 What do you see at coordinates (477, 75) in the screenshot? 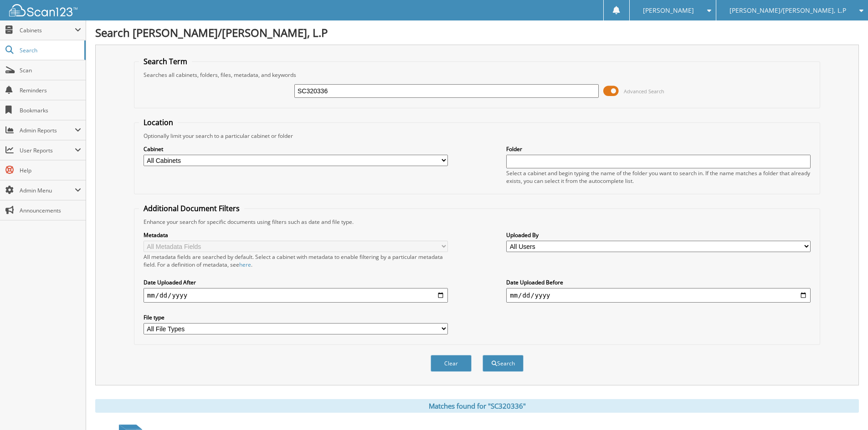
I see `div: Searches all cabinets, folders, files, metadata, and keywords` at bounding box center [477, 75].